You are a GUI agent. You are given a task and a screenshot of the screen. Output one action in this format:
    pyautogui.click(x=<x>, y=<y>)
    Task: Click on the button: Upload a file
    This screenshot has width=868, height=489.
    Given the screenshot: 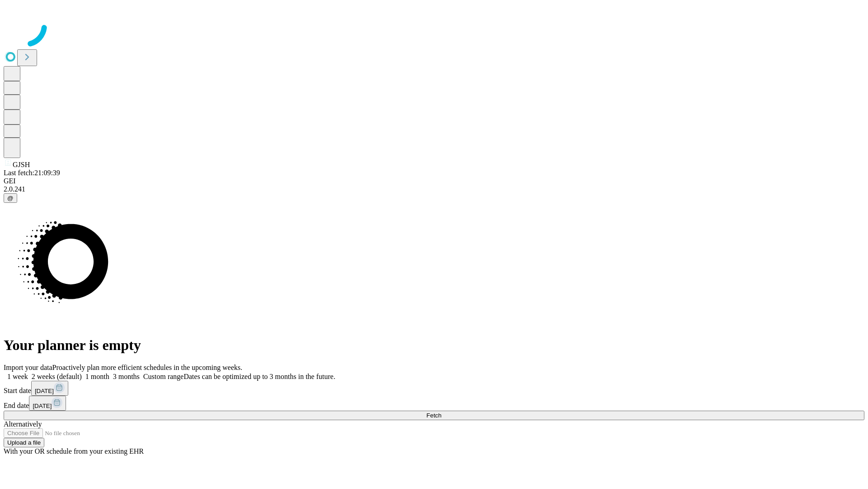 What is the action you would take?
    pyautogui.click(x=24, y=442)
    